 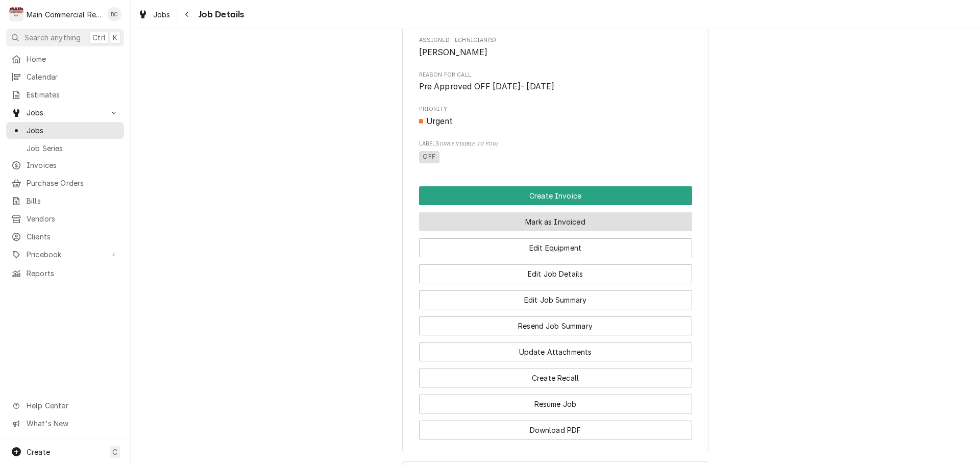 I want to click on span: Purchase Orders, so click(x=73, y=183).